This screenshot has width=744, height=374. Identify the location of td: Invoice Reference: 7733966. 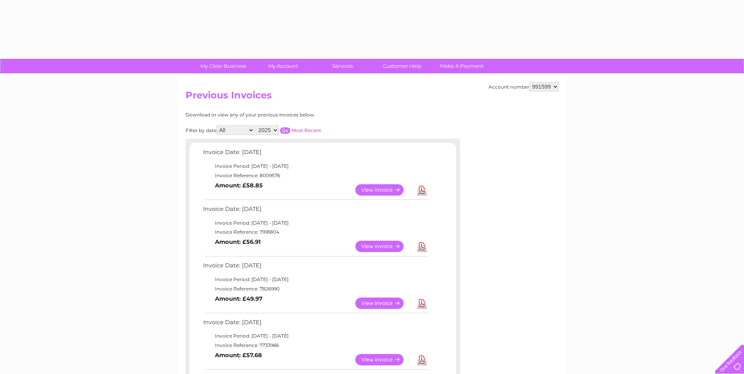
(316, 345).